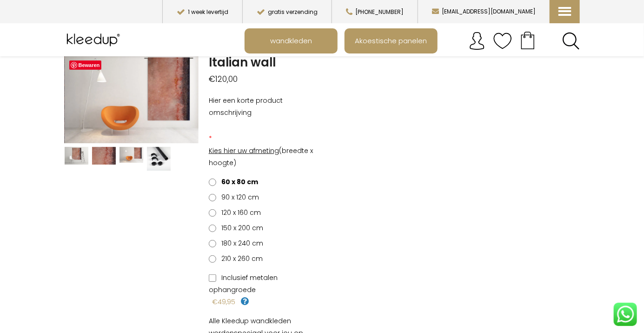  Describe the element at coordinates (212, 244) in the screenshot. I see `input: 180 x 240 cm` at that location.